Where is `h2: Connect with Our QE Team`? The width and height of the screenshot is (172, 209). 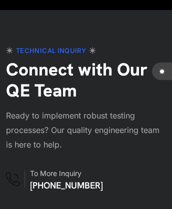
h2: Connect with Our QE Team is located at coordinates (86, 80).